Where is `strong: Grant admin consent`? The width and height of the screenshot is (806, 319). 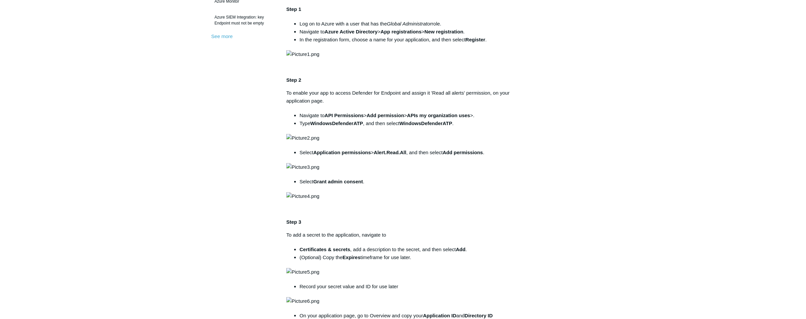
strong: Grant admin consent is located at coordinates (338, 181).